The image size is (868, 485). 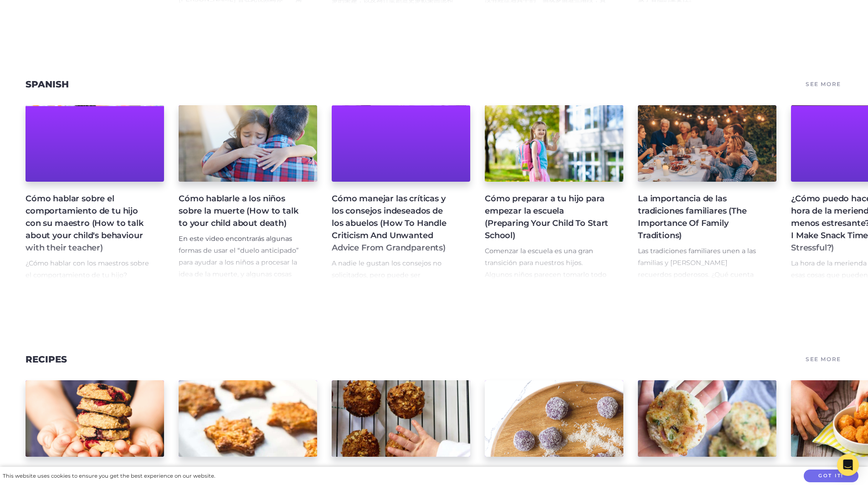 What do you see at coordinates (109, 476) in the screenshot?
I see `div: This website uses cookies to ensure you get the best experience on our website.` at bounding box center [109, 476].